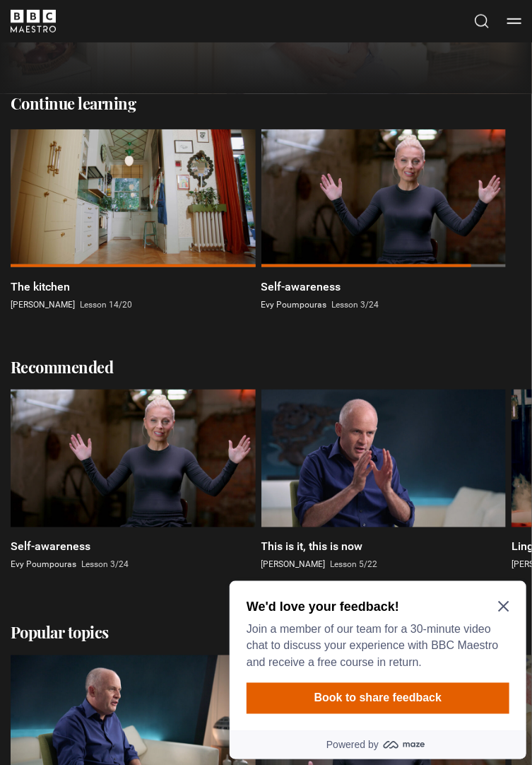 This screenshot has width=532, height=765. I want to click on svg: BBC Maestro, so click(33, 21).